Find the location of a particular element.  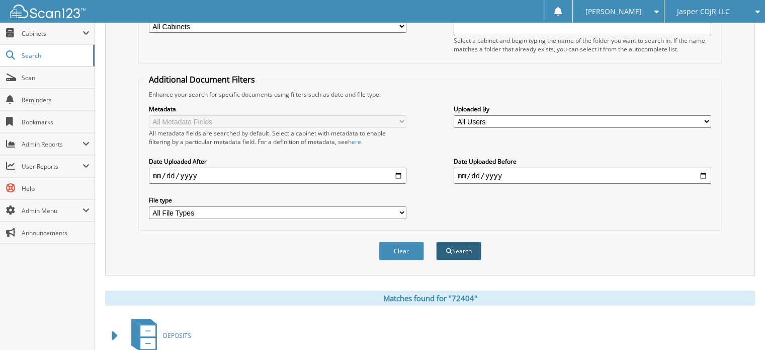

span: Bookmarks is located at coordinates (55, 122).